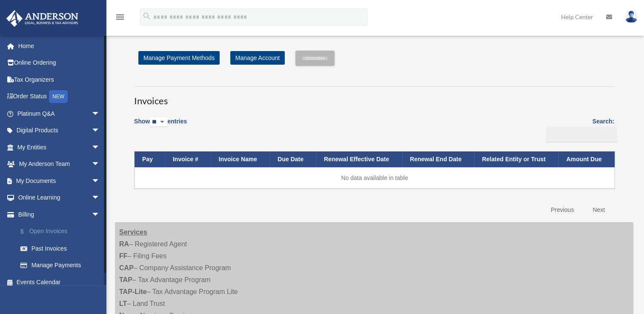 The image size is (644, 314). What do you see at coordinates (123, 255) in the screenshot?
I see `strong: FF` at bounding box center [123, 255].